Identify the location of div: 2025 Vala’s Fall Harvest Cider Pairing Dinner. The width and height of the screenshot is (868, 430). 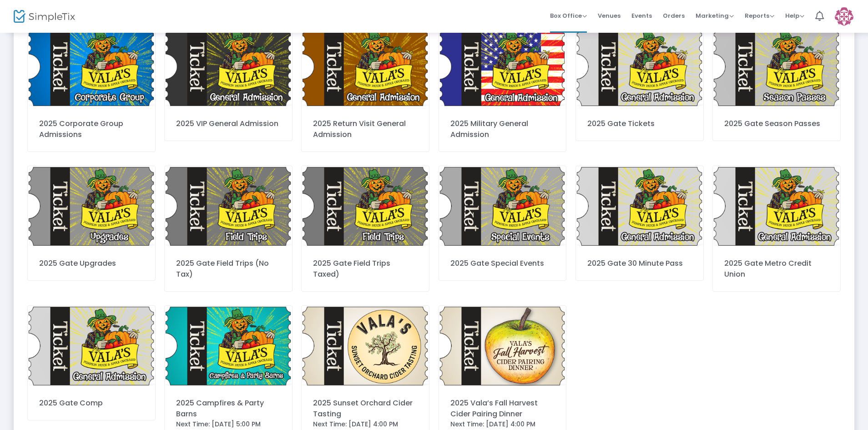
(503, 409).